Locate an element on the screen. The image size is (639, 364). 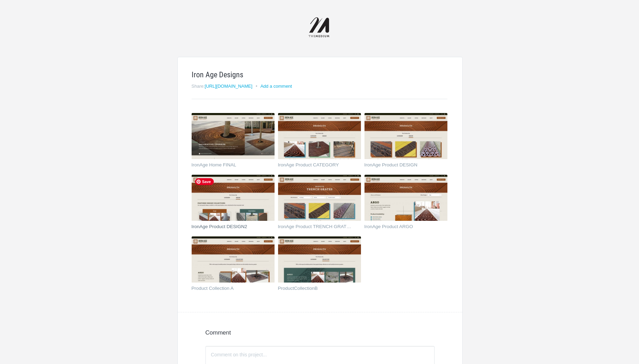
img: themediumnet_6s48jy_v2_thumb.jpg is located at coordinates (233, 198).